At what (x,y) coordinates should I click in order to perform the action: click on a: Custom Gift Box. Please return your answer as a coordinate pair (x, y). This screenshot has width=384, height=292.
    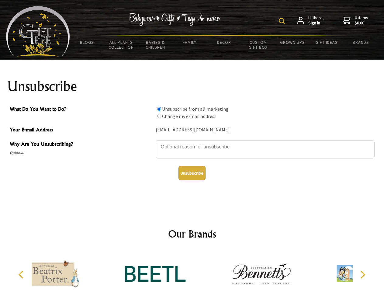
    Looking at the image, I should click on (258, 45).